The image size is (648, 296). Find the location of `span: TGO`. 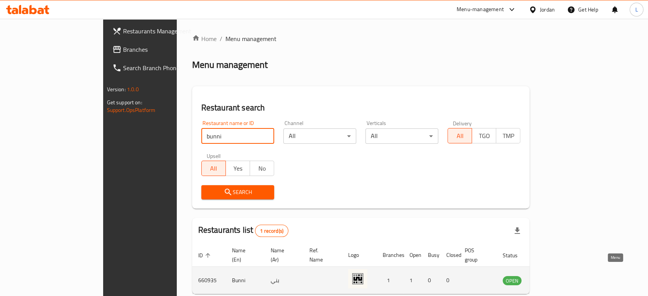

span: TGO is located at coordinates (484, 136).